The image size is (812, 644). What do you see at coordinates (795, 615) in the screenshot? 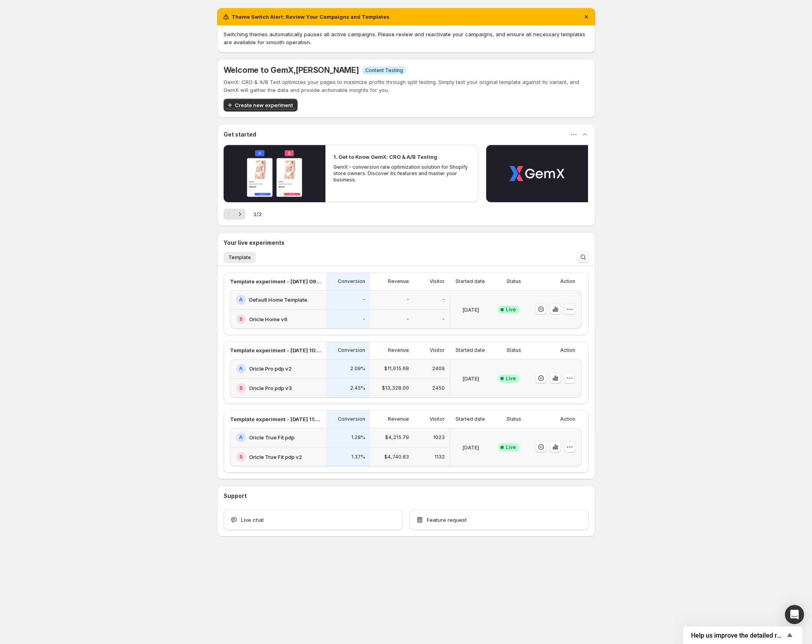
I see `div: Open Intercom Messenger` at bounding box center [795, 615].